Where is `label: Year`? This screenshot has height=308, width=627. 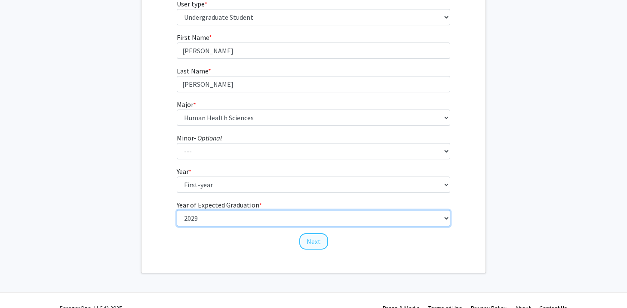
label: Year is located at coordinates (184, 172).